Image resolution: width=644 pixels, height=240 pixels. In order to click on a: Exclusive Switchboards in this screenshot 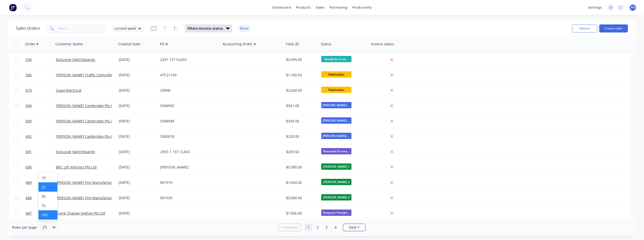, I will do `click(76, 152)`.